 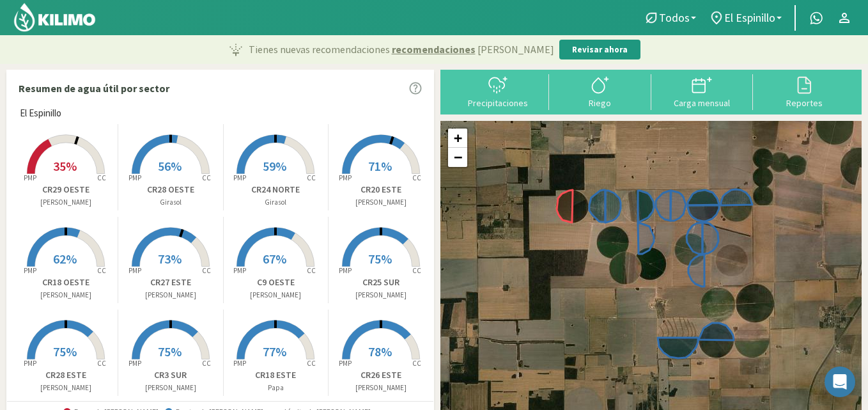 I want to click on p: CR27 ESTE, so click(x=170, y=282).